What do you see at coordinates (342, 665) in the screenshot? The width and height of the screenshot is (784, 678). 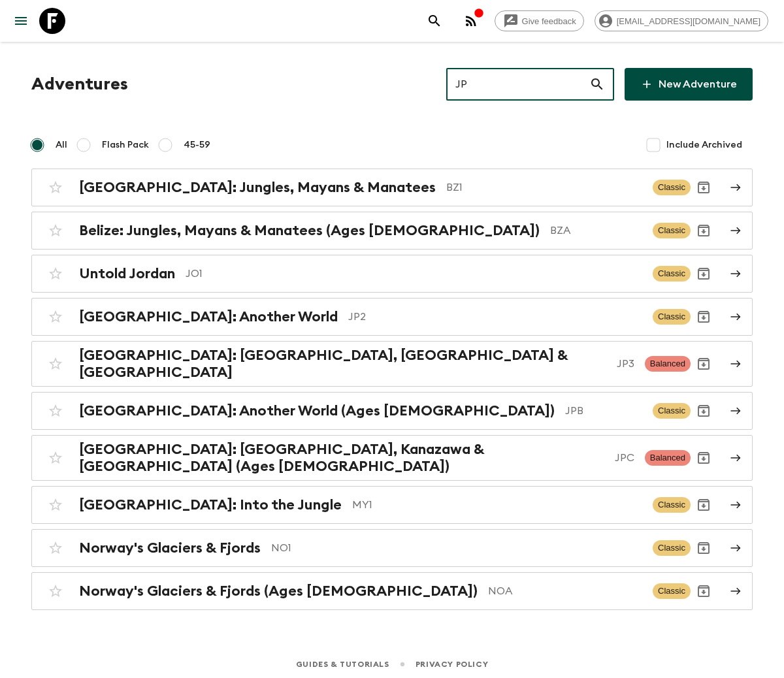 I see `a: Guides & Tutorials` at bounding box center [342, 665].